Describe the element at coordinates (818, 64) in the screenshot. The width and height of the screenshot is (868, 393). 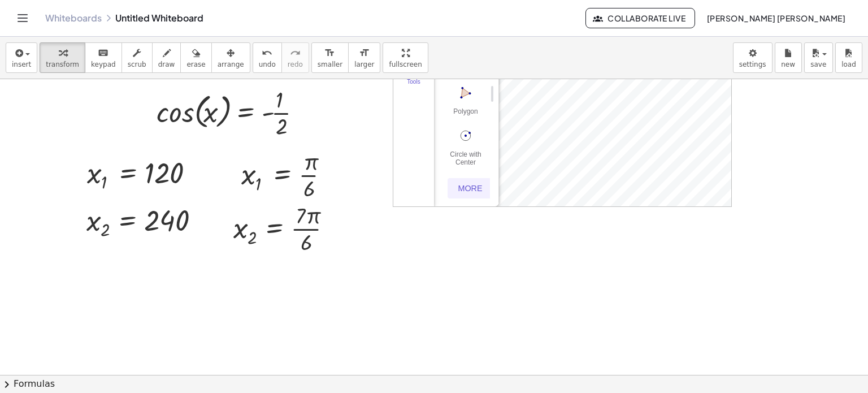
I see `span: save` at that location.